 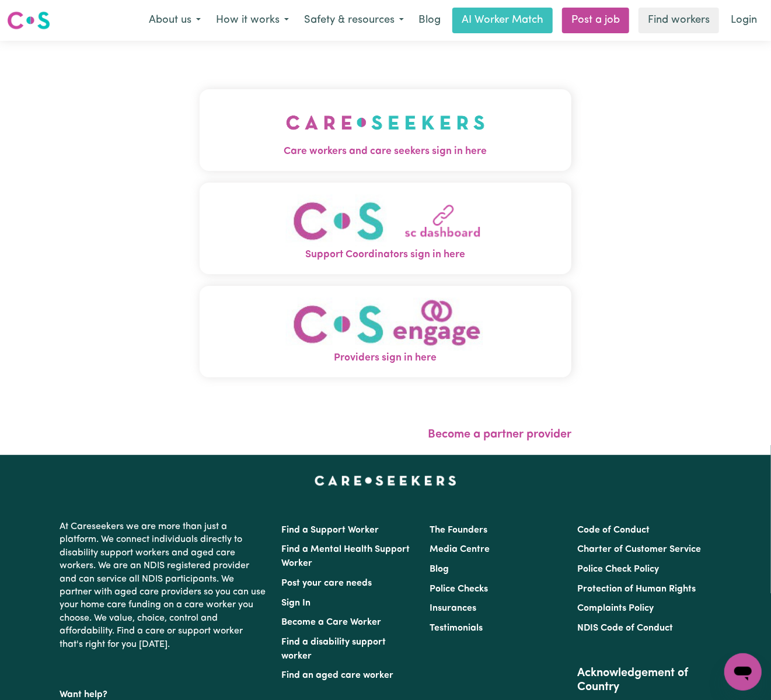 I want to click on a: Post a job, so click(x=596, y=21).